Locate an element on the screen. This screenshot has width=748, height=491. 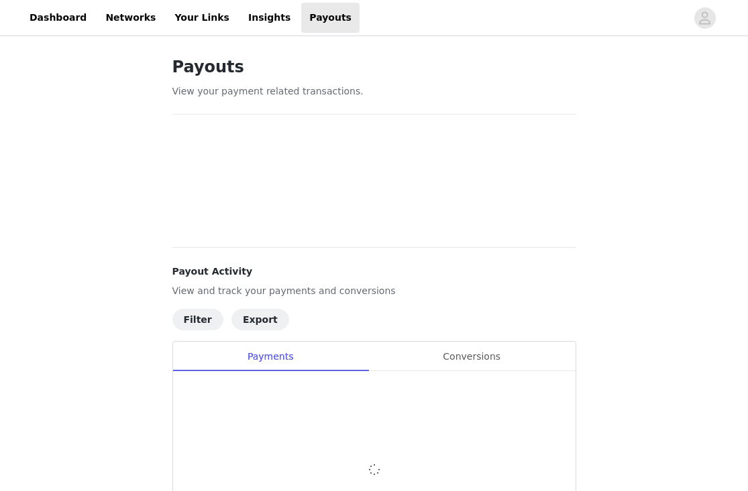
a: Networks is located at coordinates (130, 17).